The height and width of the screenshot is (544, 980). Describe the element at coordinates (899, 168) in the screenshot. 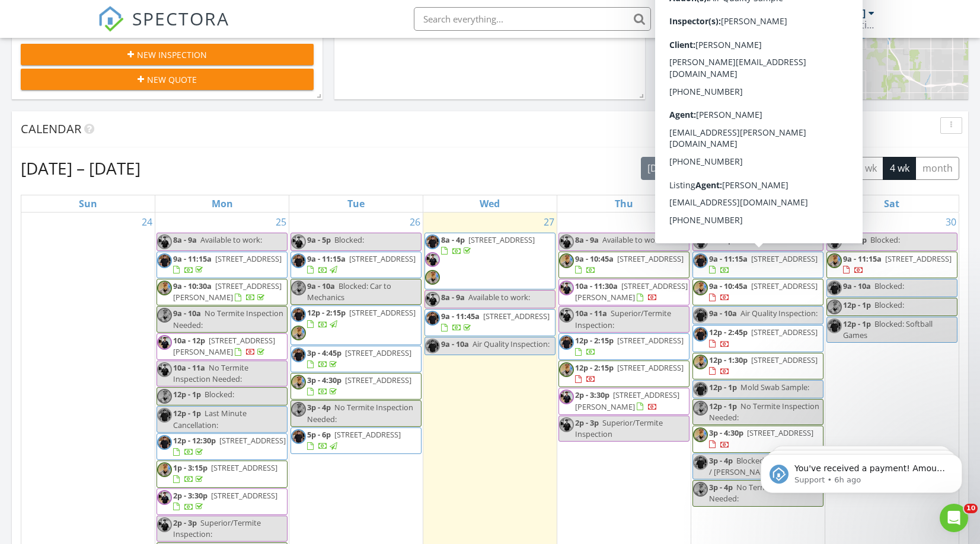

I see `button: 4 wk` at that location.